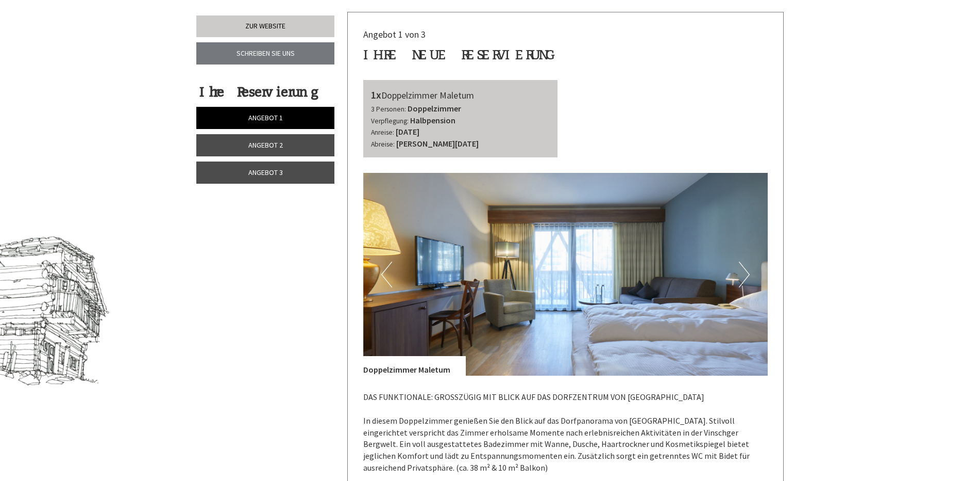 The height and width of the screenshot is (481, 980). What do you see at coordinates (266, 26) in the screenshot?
I see `a: Zur Website` at bounding box center [266, 26].